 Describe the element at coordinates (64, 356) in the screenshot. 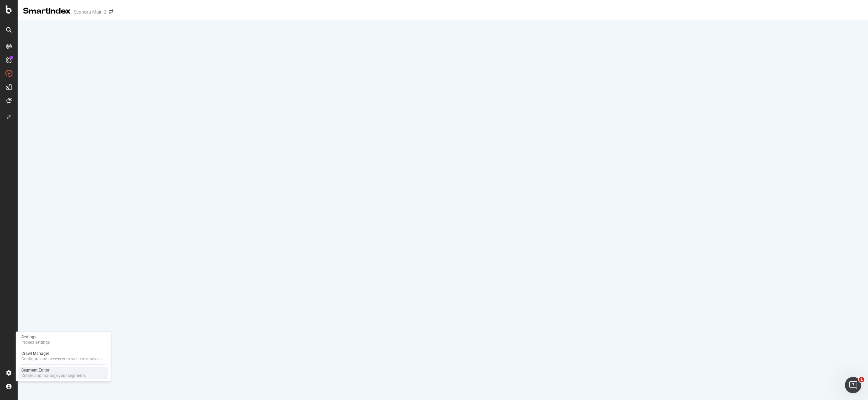

I see `a: Crawl ManagerConfigure and access your website analyses` at that location.